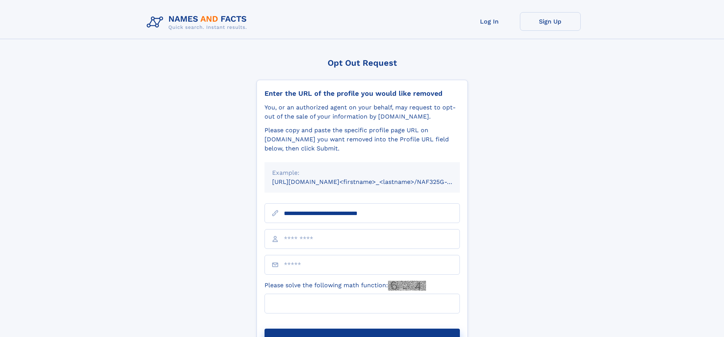  Describe the element at coordinates (362, 173) in the screenshot. I see `div: Example:` at that location.